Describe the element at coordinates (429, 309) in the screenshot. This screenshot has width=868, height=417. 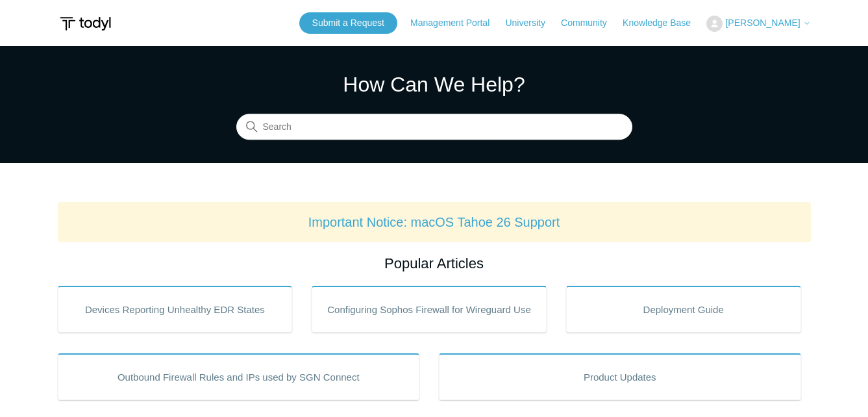
I see `a: Configuring Sophos Firewall for Wireguard Use` at that location.